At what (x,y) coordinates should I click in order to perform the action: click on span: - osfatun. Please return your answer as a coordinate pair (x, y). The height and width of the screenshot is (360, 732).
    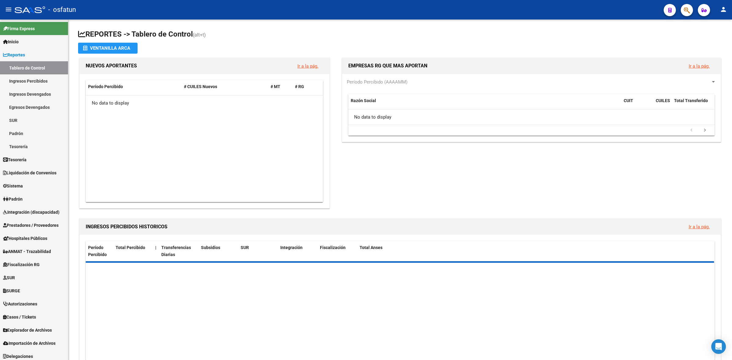
    Looking at the image, I should click on (62, 10).